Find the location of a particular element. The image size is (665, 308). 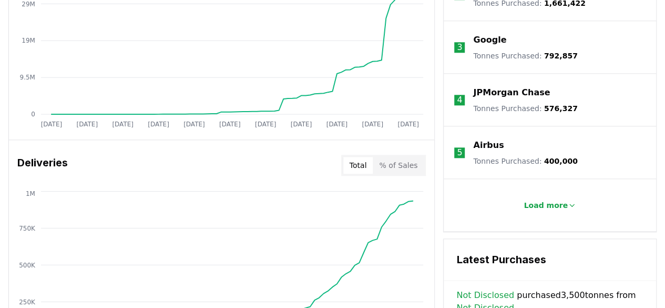

a: Google is located at coordinates (489, 40).